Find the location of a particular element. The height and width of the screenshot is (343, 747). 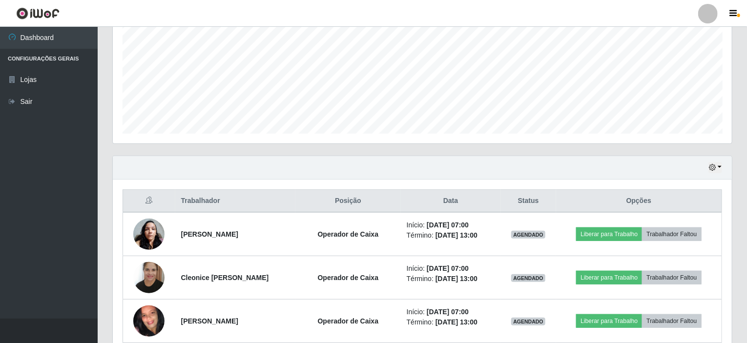

img: CoreUI Logo is located at coordinates (38, 13).